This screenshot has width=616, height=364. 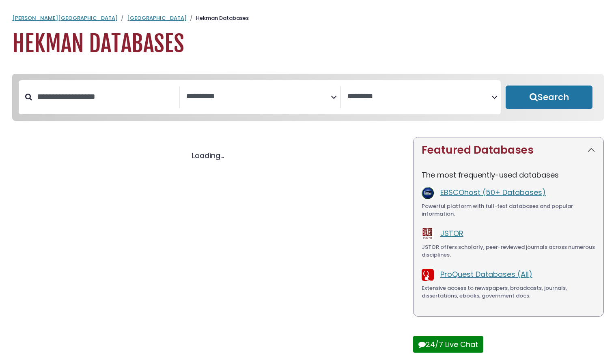 What do you see at coordinates (208, 156) in the screenshot?
I see `div: Loading...` at bounding box center [208, 156].